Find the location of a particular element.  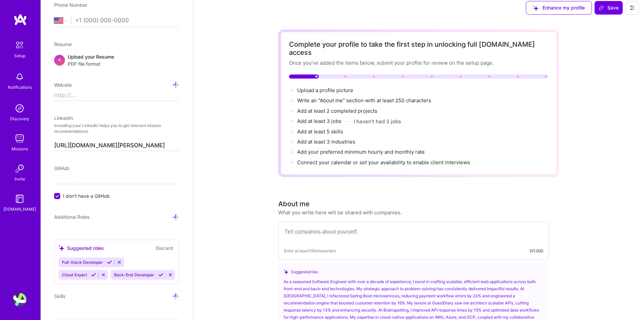

div: Missions is located at coordinates (19, 149).